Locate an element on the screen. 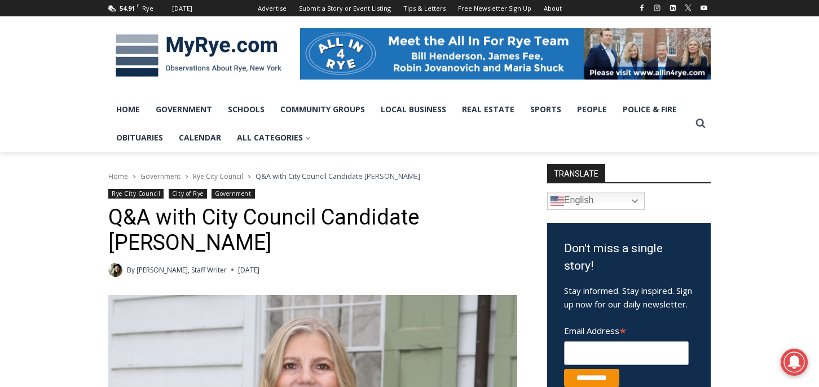  a: Police & Fire is located at coordinates (650, 109).